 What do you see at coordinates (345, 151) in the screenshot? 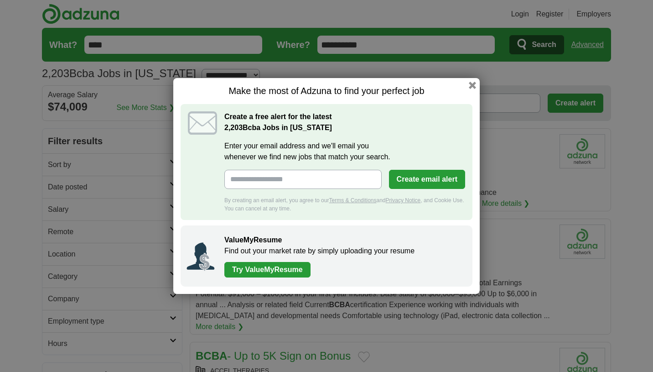
I see `label: Enter your email address and we'll email you whenever we find new jobs that match your search.` at bounding box center [345, 151].